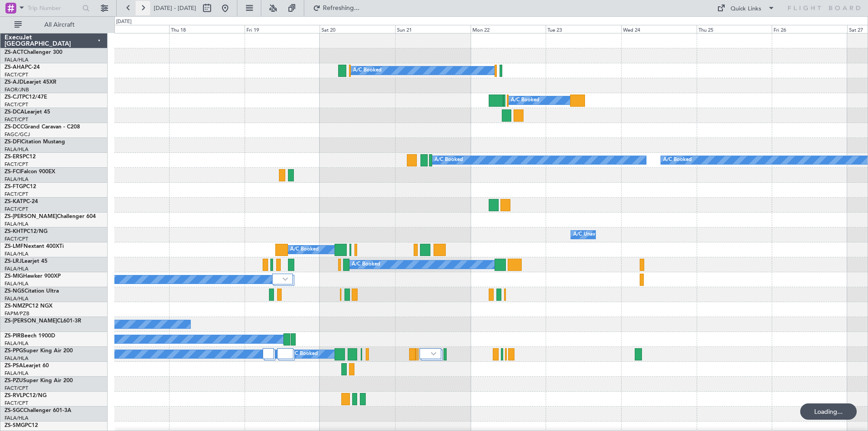 This screenshot has width=868, height=431. What do you see at coordinates (17, 134) in the screenshot?
I see `a: FAGC/GCJ` at bounding box center [17, 134].